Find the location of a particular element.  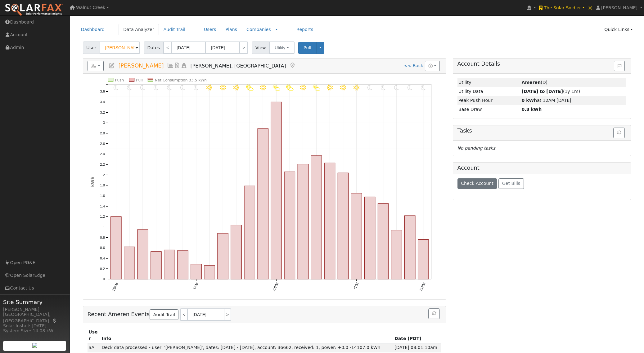

text: 2 is located at coordinates (104, 175).